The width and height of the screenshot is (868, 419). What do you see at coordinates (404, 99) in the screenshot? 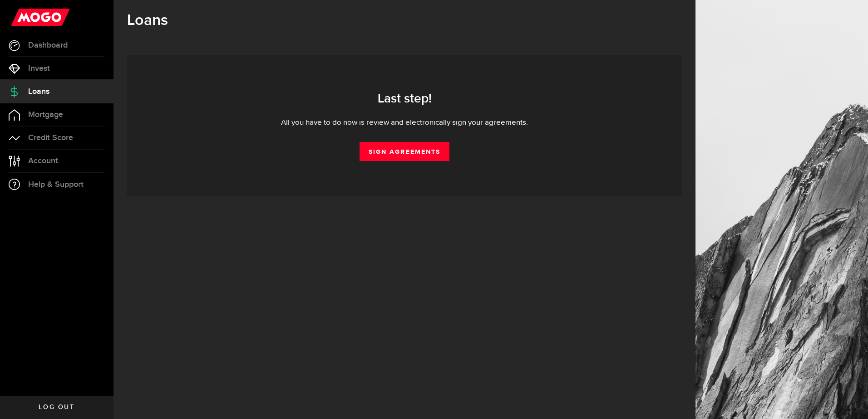
I see `h3: Last step!` at bounding box center [404, 99].